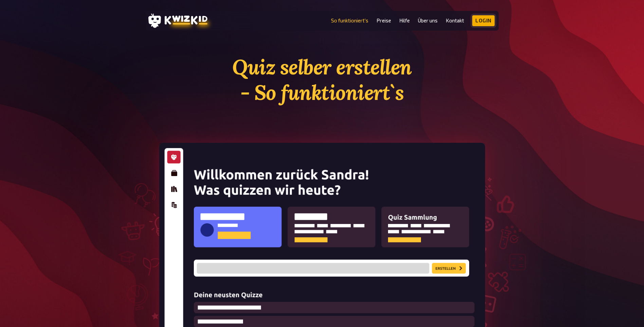 The image size is (644, 327). Describe the element at coordinates (405, 21) in the screenshot. I see `a: Hilfe` at that location.